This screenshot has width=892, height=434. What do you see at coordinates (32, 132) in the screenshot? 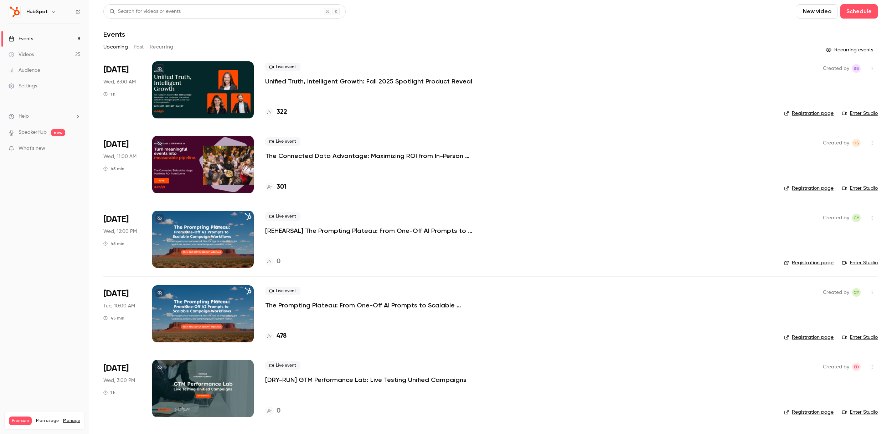
I see `a: SpeakerHub` at bounding box center [32, 132].